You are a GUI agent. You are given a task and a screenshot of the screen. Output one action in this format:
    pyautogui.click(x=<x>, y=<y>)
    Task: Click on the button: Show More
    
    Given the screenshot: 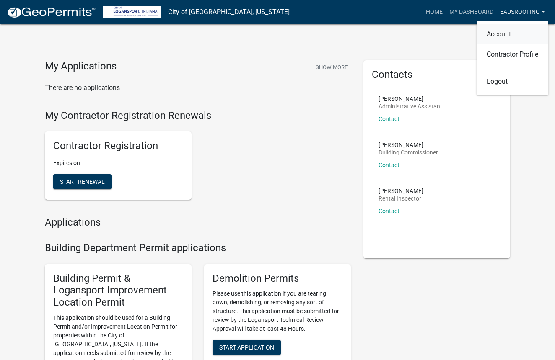 What is the action you would take?
    pyautogui.click(x=332, y=67)
    